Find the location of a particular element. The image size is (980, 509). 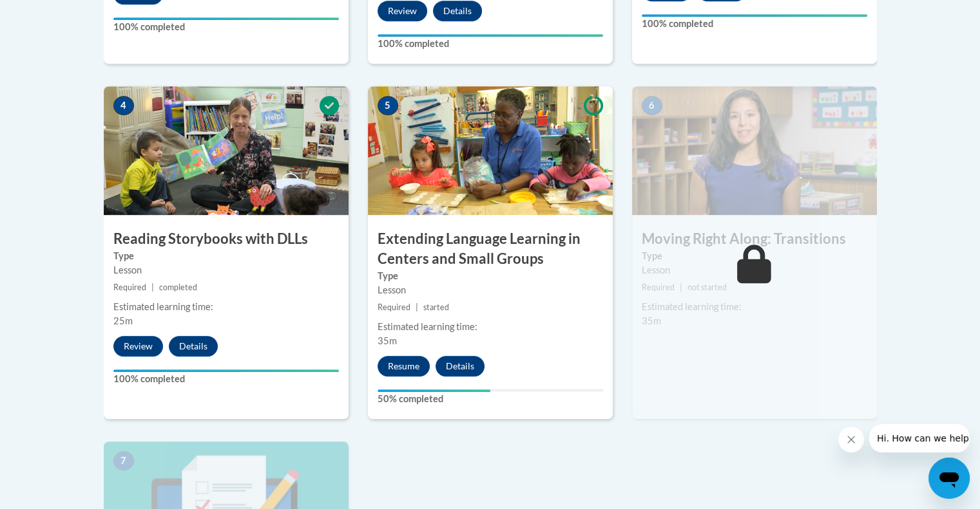

span: 7 is located at coordinates (124, 461).